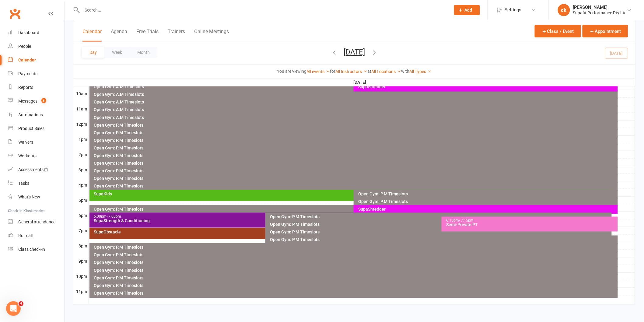  Describe the element at coordinates (176, 35) in the screenshot. I see `button: Trainers` at that location.